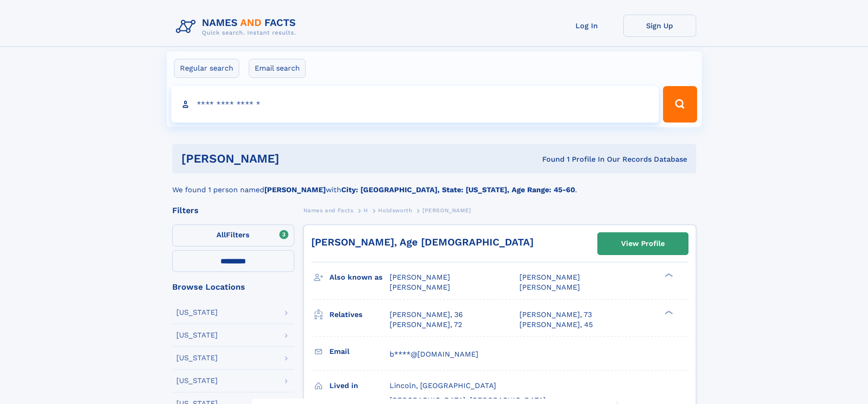 This screenshot has height=404, width=868. Describe the element at coordinates (233, 235) in the screenshot. I see `label: Filters` at that location.